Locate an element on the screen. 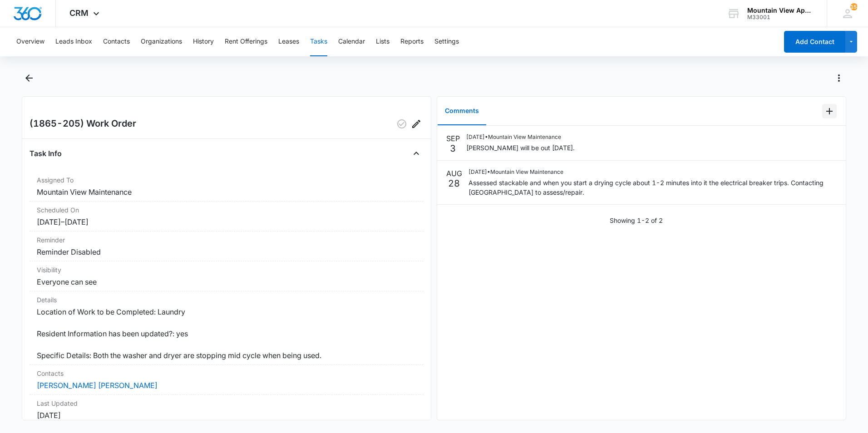 The height and width of the screenshot is (433, 868). button: Edit is located at coordinates (416, 124).